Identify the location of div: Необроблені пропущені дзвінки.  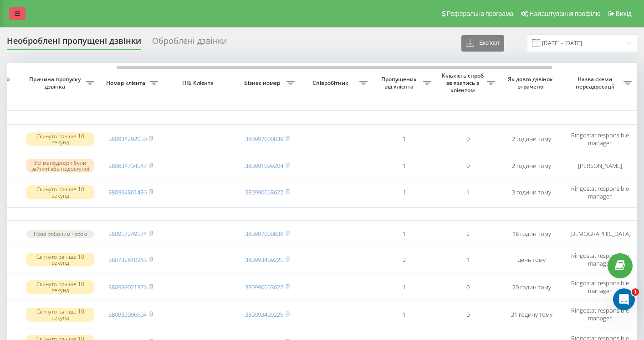
(74, 43).